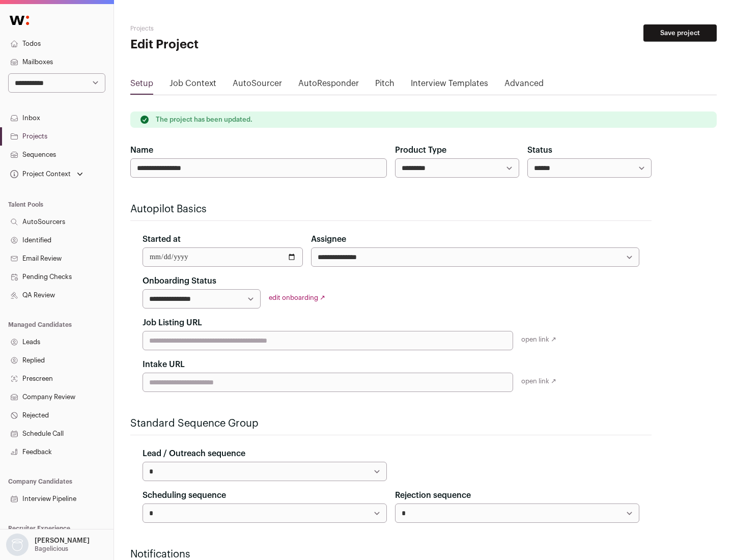  I want to click on label: Intake URL, so click(164, 364).